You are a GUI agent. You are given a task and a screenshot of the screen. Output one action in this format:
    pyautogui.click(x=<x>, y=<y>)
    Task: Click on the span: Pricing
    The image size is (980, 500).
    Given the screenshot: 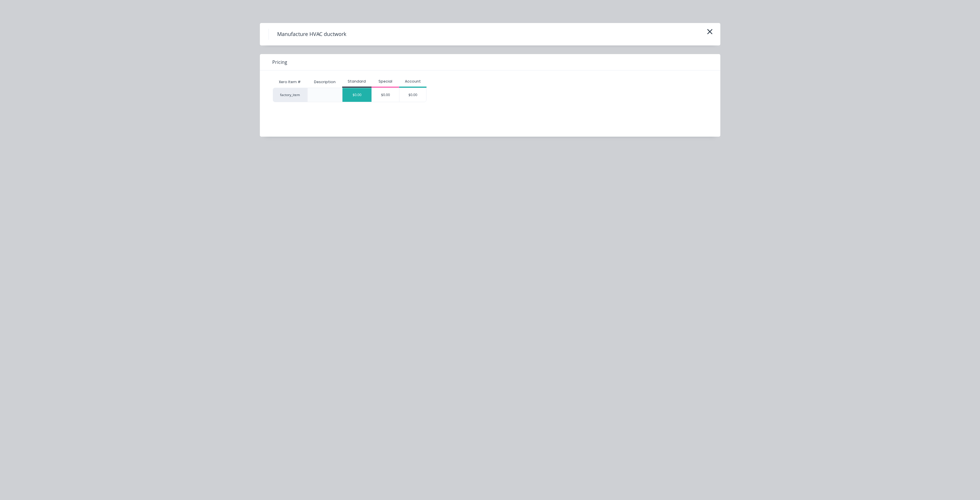 What is the action you would take?
    pyautogui.click(x=280, y=62)
    